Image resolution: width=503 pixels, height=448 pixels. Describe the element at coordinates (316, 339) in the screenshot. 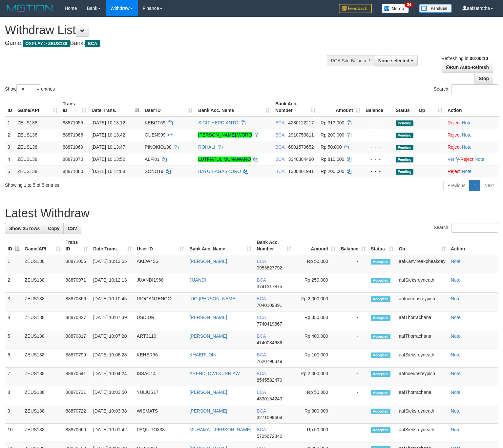

I see `td: Rp 400,000` at that location.